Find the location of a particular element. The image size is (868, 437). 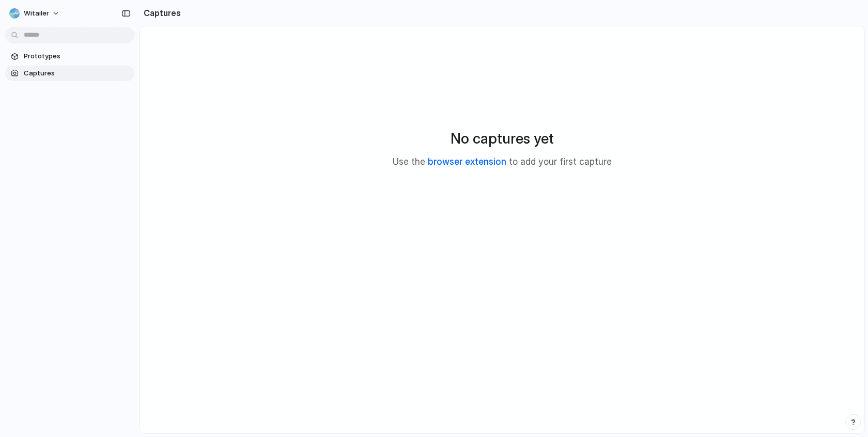

a: Prototypes is located at coordinates (69, 56).